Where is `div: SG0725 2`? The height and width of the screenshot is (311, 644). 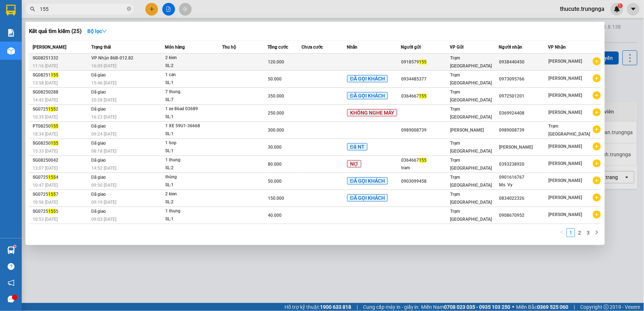
div: SG0725 2 is located at coordinates (61, 109).